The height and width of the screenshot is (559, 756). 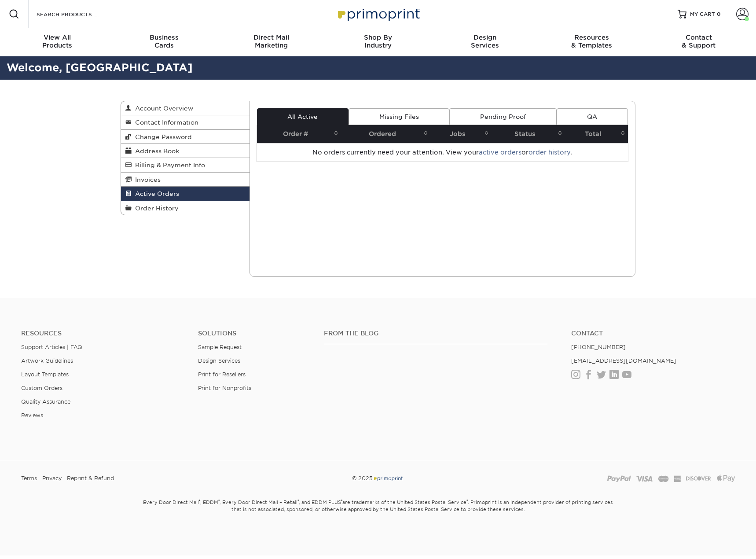 I want to click on th: Order #, so click(x=299, y=133).